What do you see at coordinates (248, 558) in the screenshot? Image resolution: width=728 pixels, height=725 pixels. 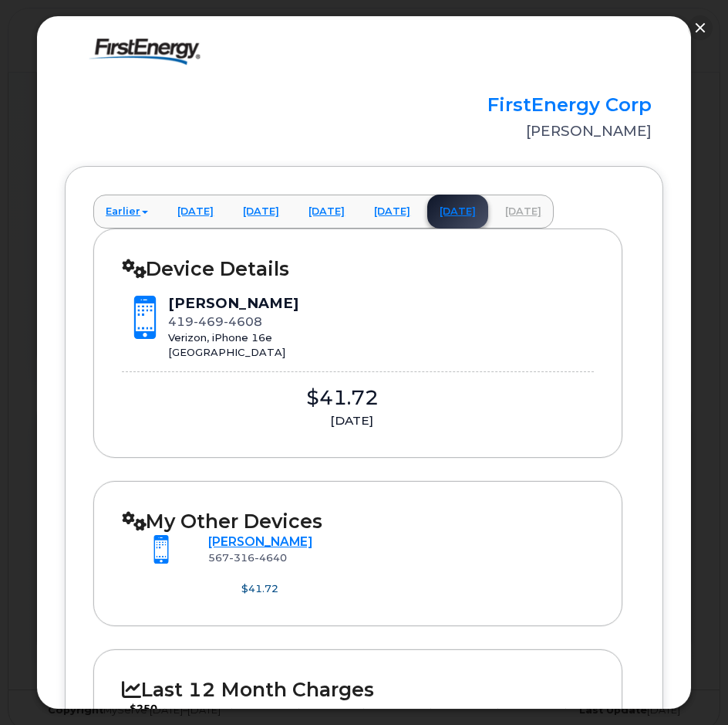 I see `span: 567` at bounding box center [248, 558].